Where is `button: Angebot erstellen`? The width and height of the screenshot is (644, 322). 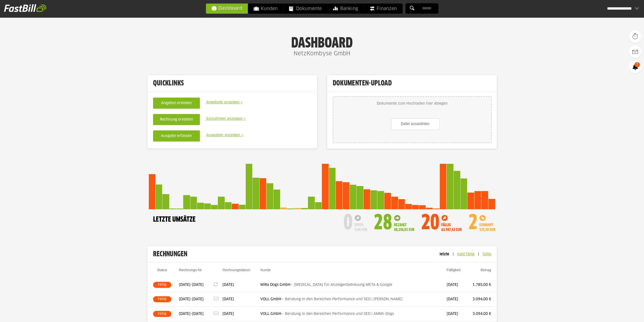
button: Angebot erstellen is located at coordinates (176, 103).